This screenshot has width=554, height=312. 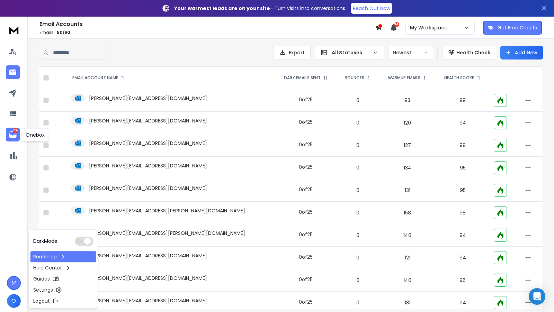 What do you see at coordinates (63, 257) in the screenshot?
I see `a: Roadmap` at bounding box center [63, 257].